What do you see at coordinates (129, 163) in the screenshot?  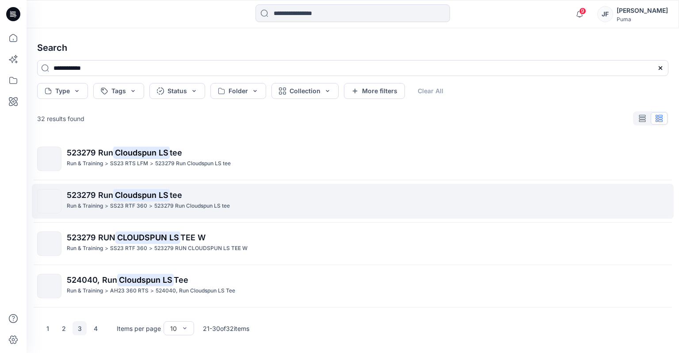 I see `p: SS23 RTS LFM` at bounding box center [129, 163].